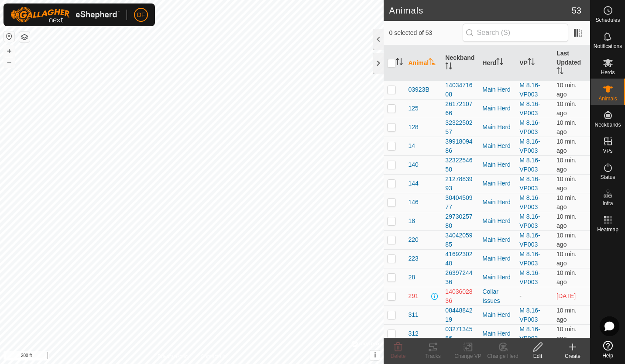  Describe the element at coordinates (375, 355) in the screenshot. I see `span: i` at that location.